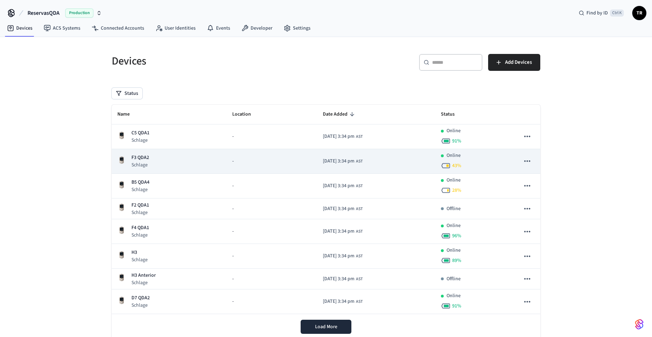 Image resolution: width=652 pixels, height=337 pixels. What do you see at coordinates (597, 13) in the screenshot?
I see `span: Find by ID` at bounding box center [597, 13].